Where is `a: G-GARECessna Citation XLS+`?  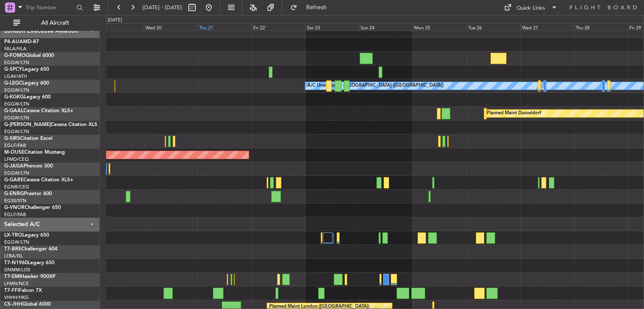 a: G-GARECessna Citation XLS+ is located at coordinates (39, 180).